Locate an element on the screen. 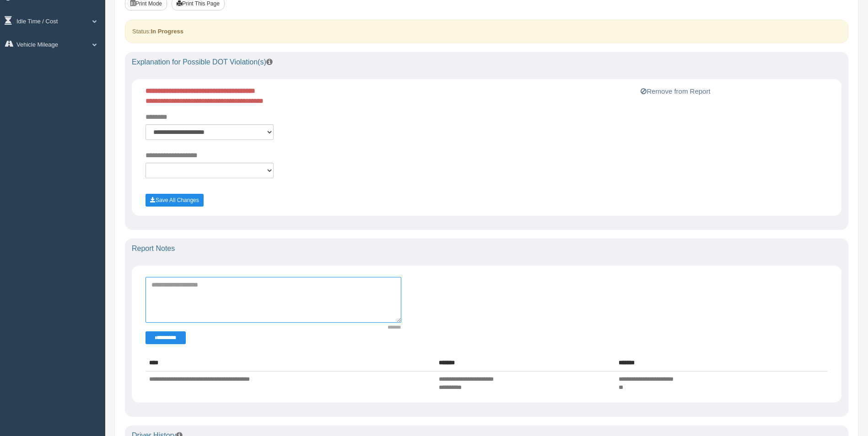  div: Explanation for Possible DOT Violation(s) is located at coordinates (486, 62).